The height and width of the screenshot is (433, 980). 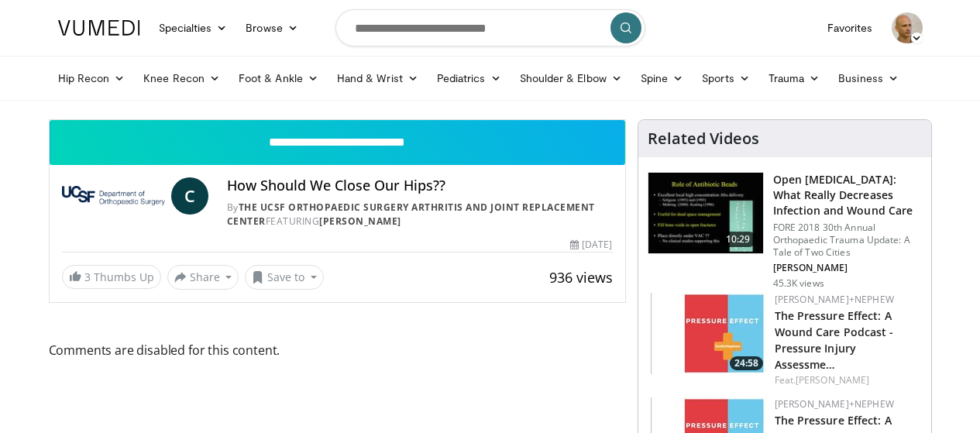 I want to click on a: Business, so click(x=869, y=79).